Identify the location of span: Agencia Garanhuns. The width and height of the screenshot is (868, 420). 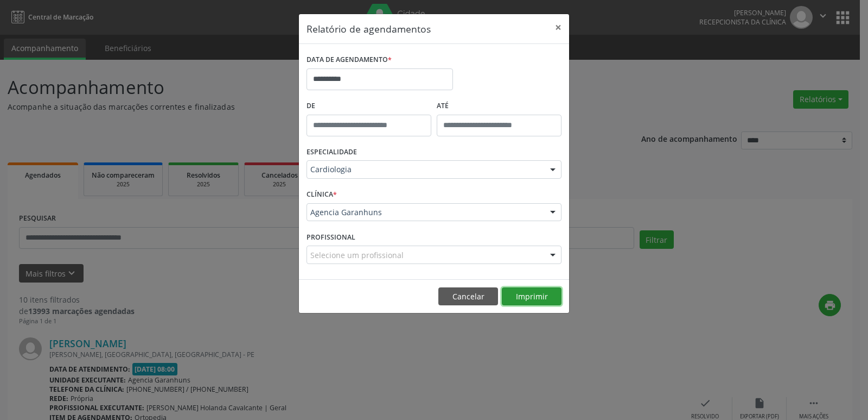
(425, 212).